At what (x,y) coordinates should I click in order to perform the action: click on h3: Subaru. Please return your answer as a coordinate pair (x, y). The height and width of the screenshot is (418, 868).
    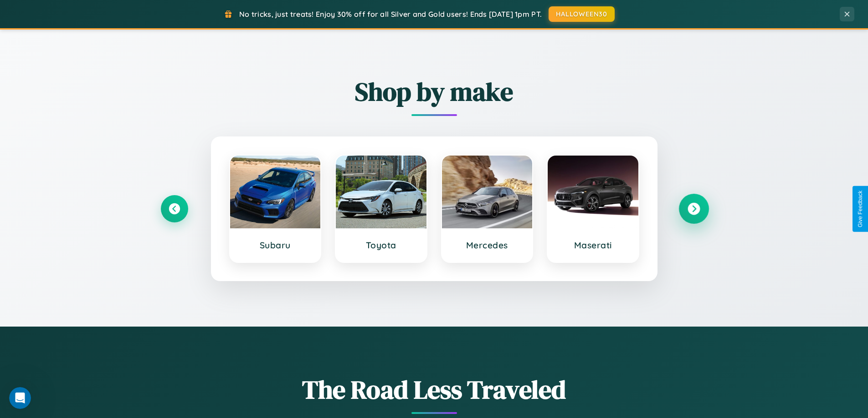
    Looking at the image, I should click on (275, 245).